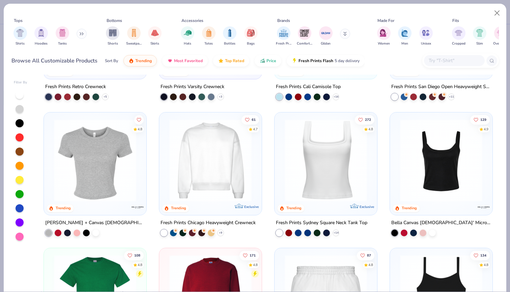 The image size is (510, 292). Describe the element at coordinates (211, 160) in the screenshot. I see `img: 1358499d-a160-429c-9f1e-ad7a3dc244c9` at that location.